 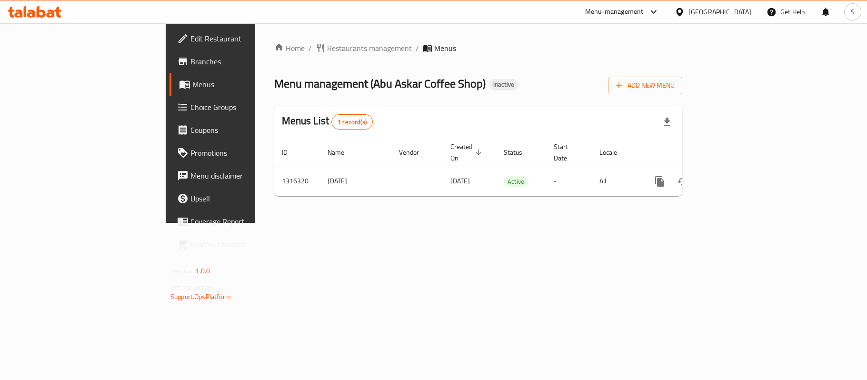 I want to click on span: Choice Groups, so click(x=247, y=107).